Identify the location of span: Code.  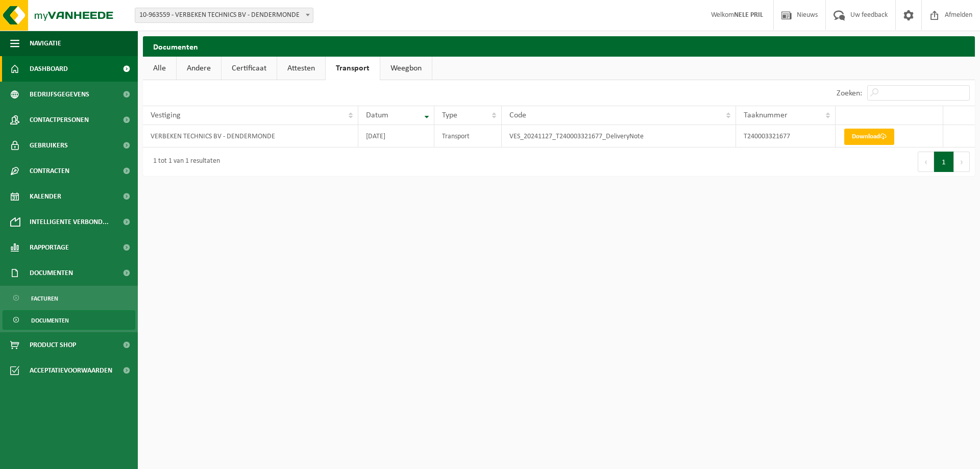
(517, 116).